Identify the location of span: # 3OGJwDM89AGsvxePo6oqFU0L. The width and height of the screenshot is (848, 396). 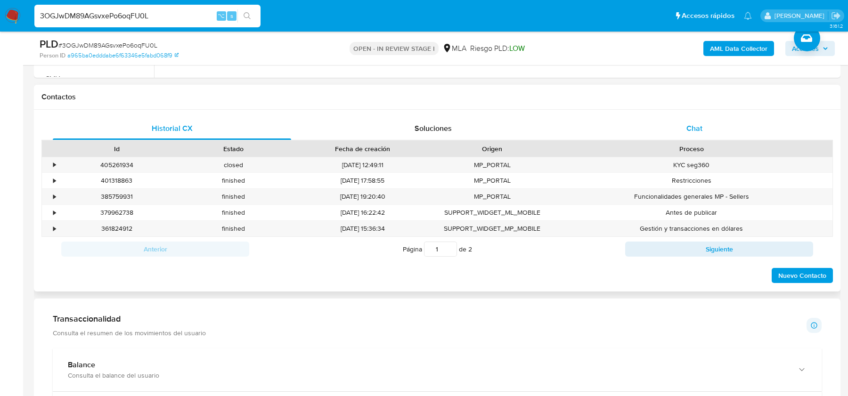
(108, 45).